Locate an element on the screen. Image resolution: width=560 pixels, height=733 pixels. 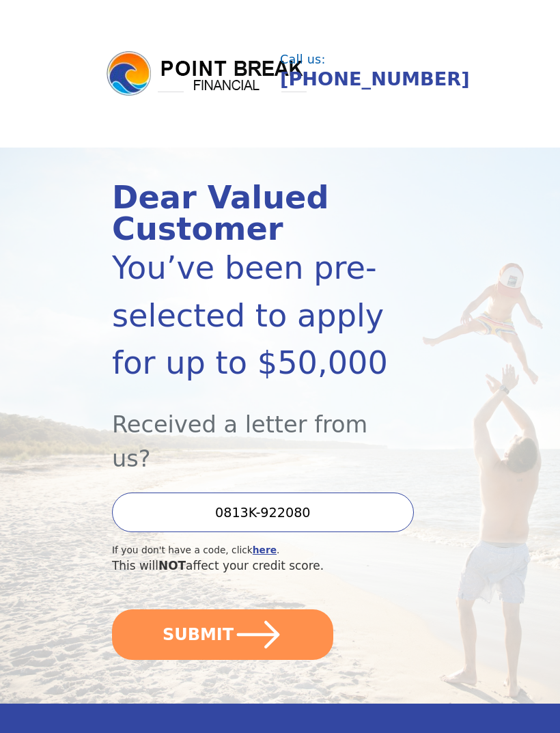
div: Call us: is located at coordinates (373, 60).